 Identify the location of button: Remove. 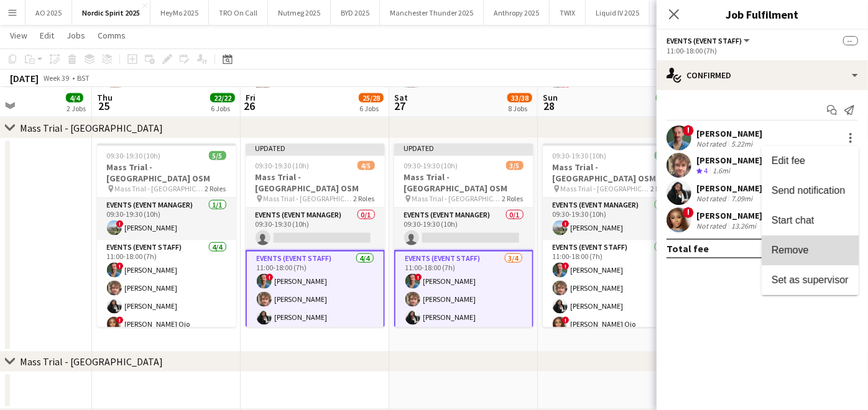
(810, 250).